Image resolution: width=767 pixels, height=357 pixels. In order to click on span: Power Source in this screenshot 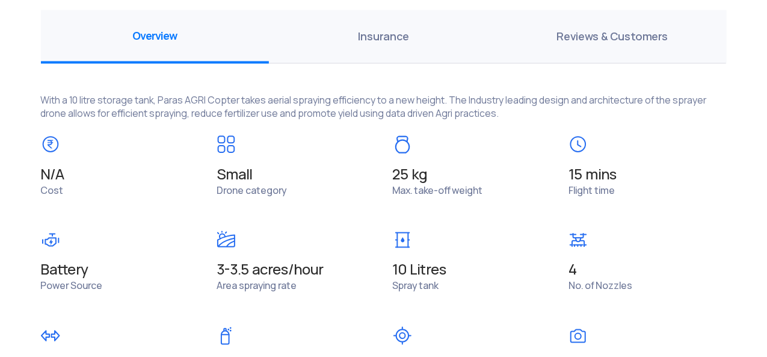, I will do `click(72, 286)`.